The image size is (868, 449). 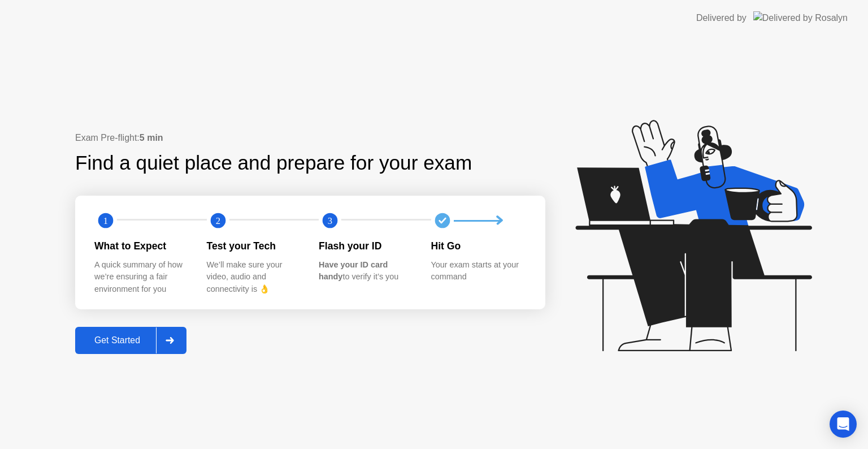 What do you see at coordinates (353, 271) in the screenshot?
I see `b: Have your ID card handy` at bounding box center [353, 271].